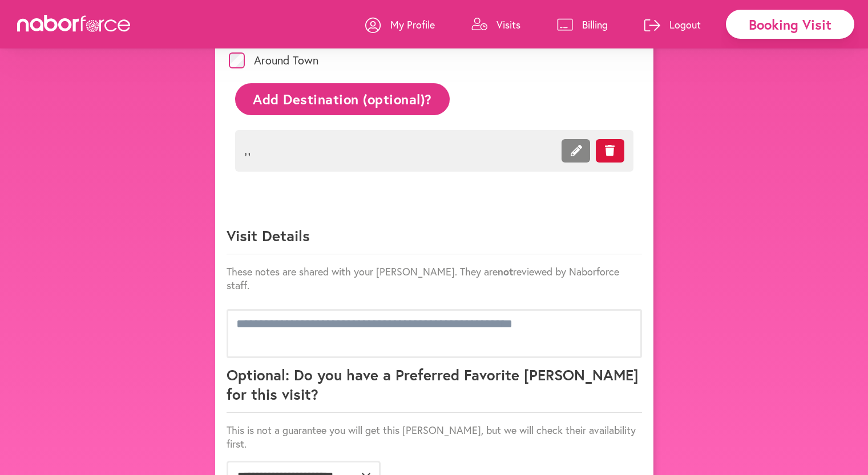 Image resolution: width=868 pixels, height=475 pixels. I want to click on strong: not, so click(505, 271).